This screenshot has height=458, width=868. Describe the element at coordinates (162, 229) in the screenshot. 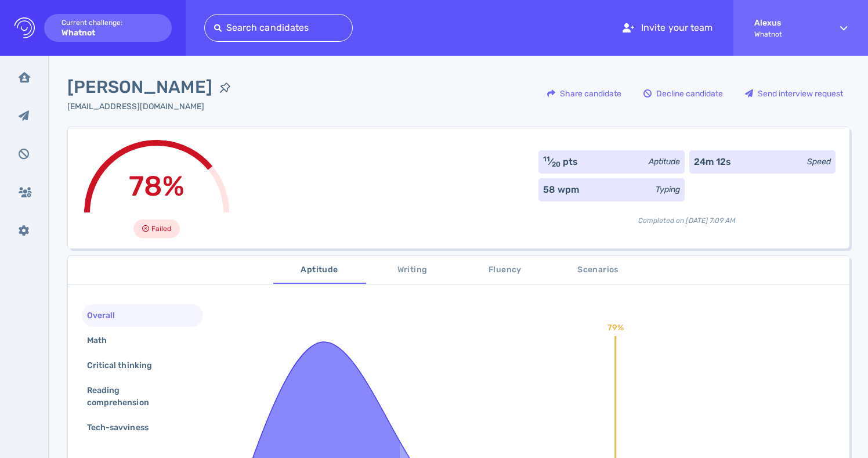

I see `span: Failed` at that location.